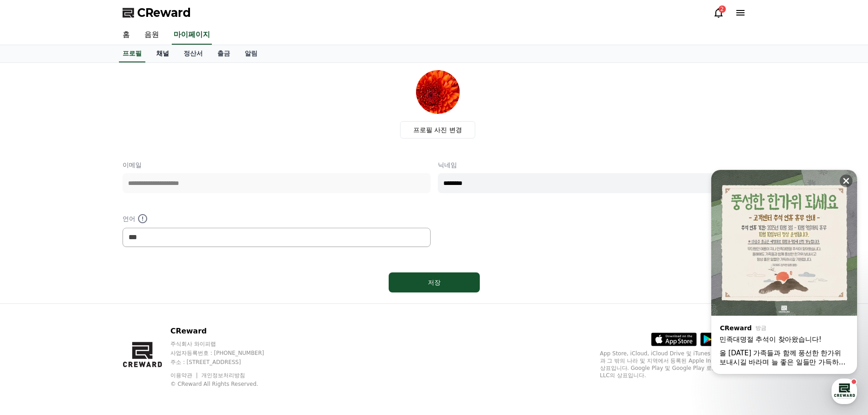 This screenshot has height=415, width=868. Describe the element at coordinates (226, 332) in the screenshot. I see `p: CReward` at that location.